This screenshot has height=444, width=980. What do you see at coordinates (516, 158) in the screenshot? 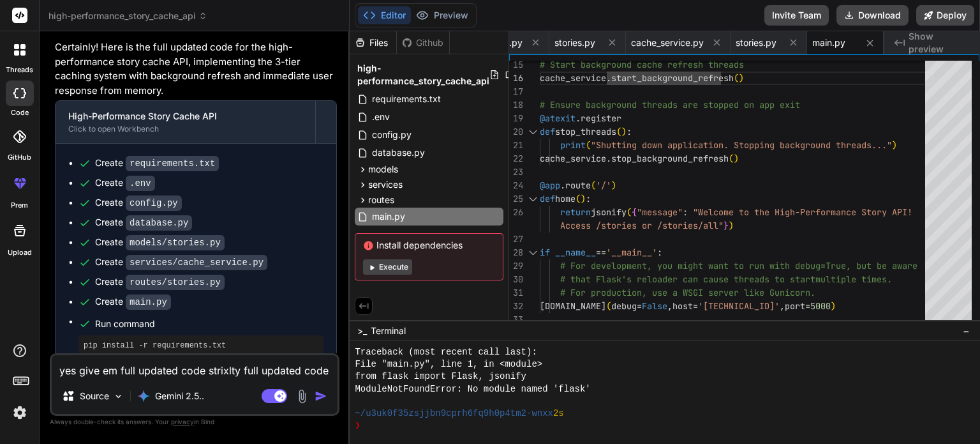
I see `div: 22` at bounding box center [516, 158].